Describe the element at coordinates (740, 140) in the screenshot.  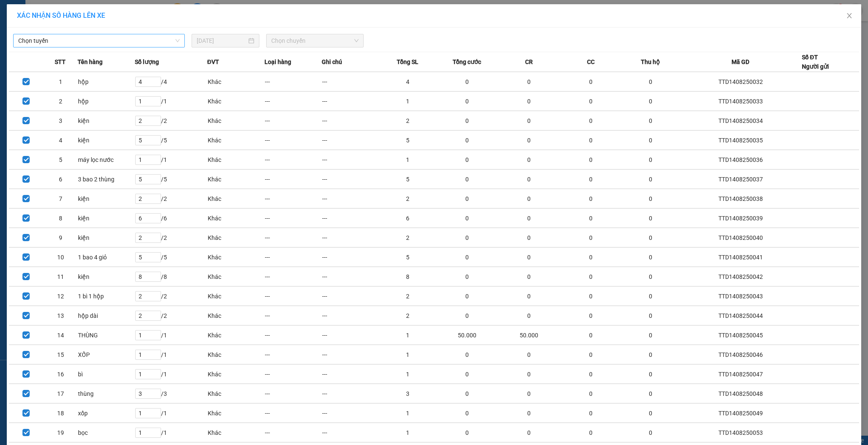
I see `td: TTD1408250035` at that location.